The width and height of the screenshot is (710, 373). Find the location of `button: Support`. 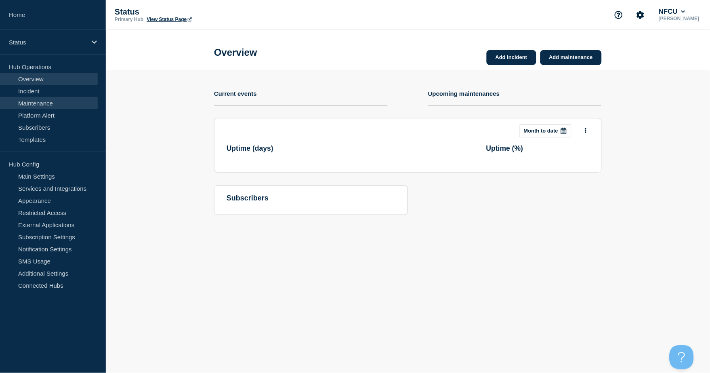

button: Support is located at coordinates (619, 15).